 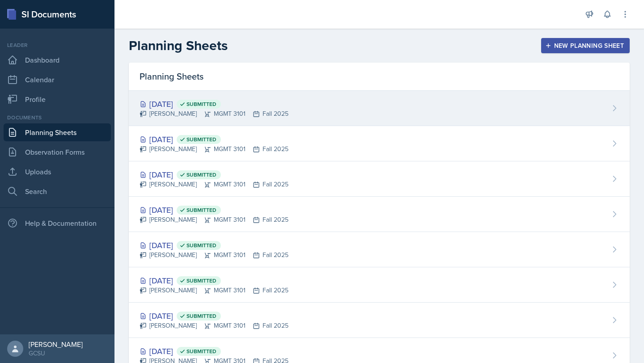 I want to click on div: Planning Sheets, so click(x=379, y=76).